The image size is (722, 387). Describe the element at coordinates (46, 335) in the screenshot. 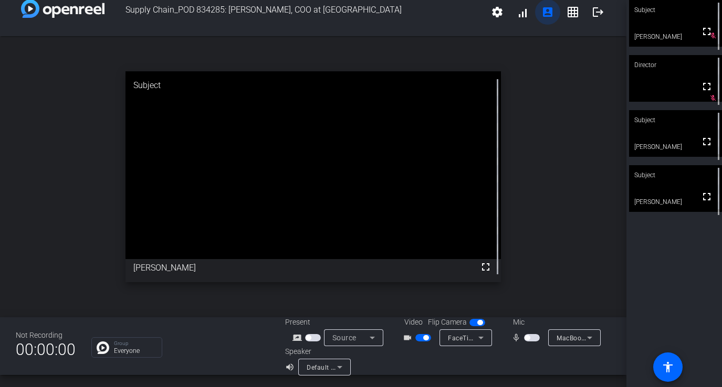

I see `div: Not Recording` at that location.